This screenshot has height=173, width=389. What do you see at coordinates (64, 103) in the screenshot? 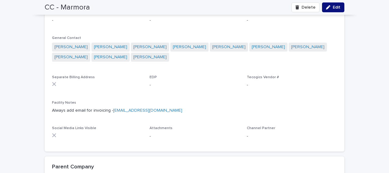
I see `span: Facility Notes` at bounding box center [64, 103].